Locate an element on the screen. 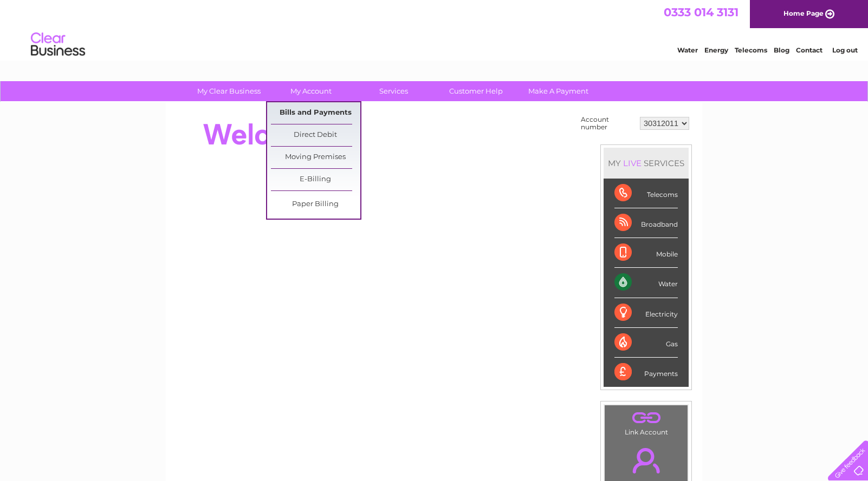 Image resolution: width=868 pixels, height=481 pixels. div: MY SERVICES is located at coordinates (646, 163).